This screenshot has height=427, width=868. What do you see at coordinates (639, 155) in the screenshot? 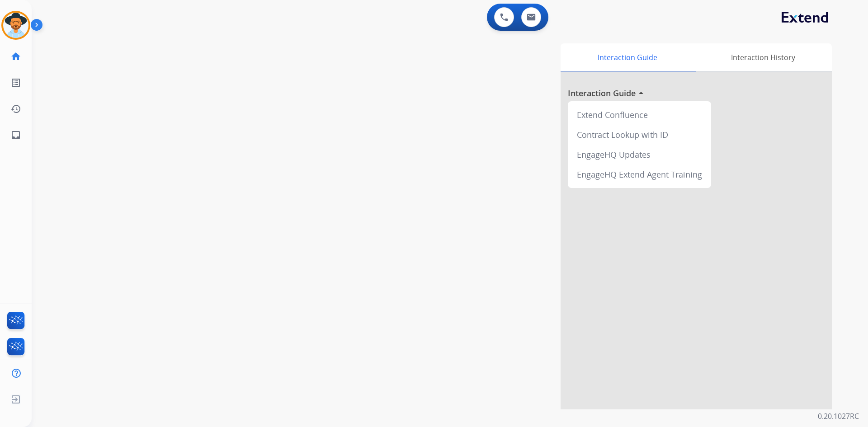
I see `div: EngageHQ Updates` at bounding box center [639, 155].